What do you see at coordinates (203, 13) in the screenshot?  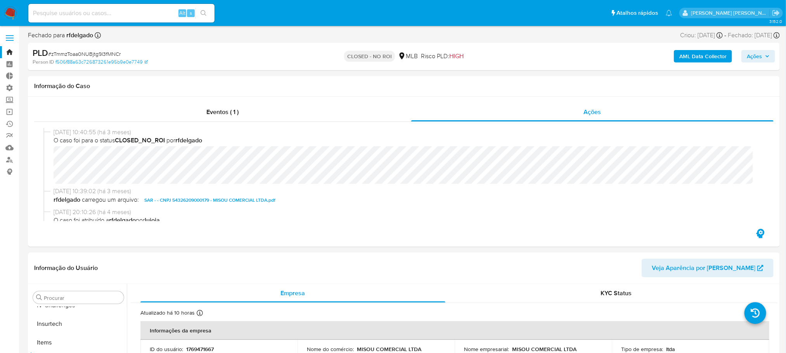 I see `button: search-icon` at bounding box center [203, 13].